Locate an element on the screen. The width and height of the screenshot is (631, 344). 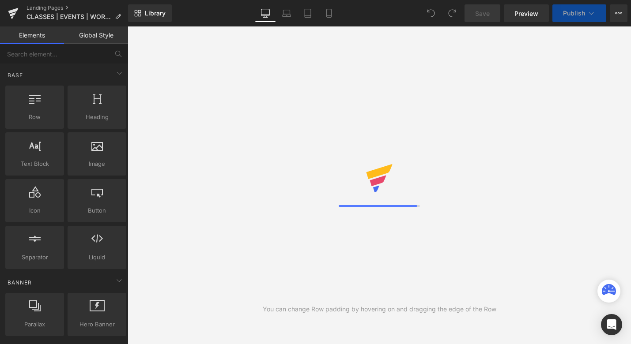
span: Button is located at coordinates (97, 211).